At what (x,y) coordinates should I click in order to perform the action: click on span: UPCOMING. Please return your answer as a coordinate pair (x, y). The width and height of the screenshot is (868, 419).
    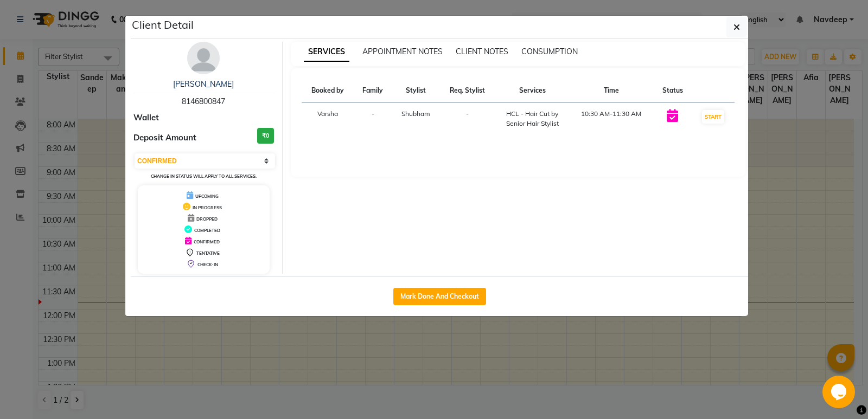
    Looking at the image, I should click on (207, 197).